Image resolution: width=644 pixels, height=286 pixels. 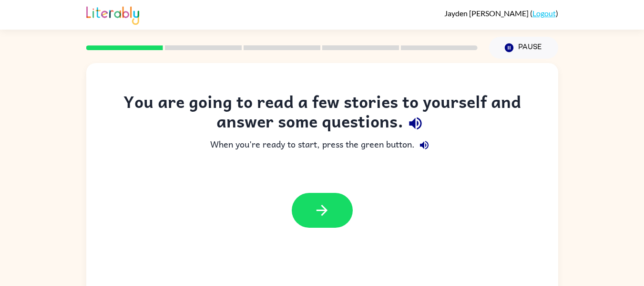 I want to click on div: You are going to read a few stories to yourself and answer some questions., so click(x=322, y=114).